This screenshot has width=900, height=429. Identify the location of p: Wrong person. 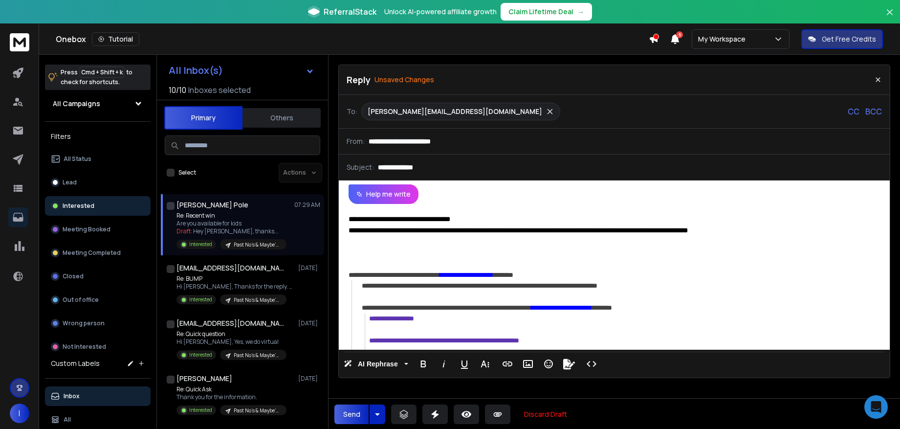
(84, 323).